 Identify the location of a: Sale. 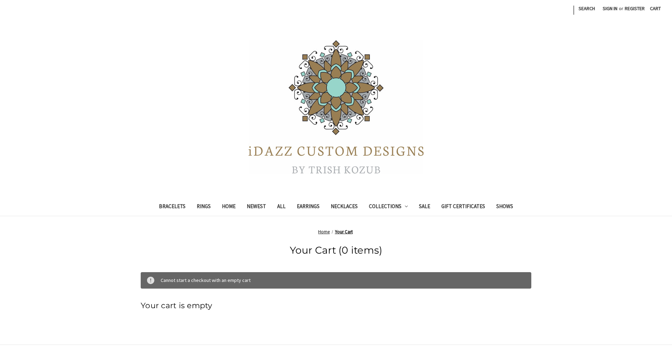
(425, 207).